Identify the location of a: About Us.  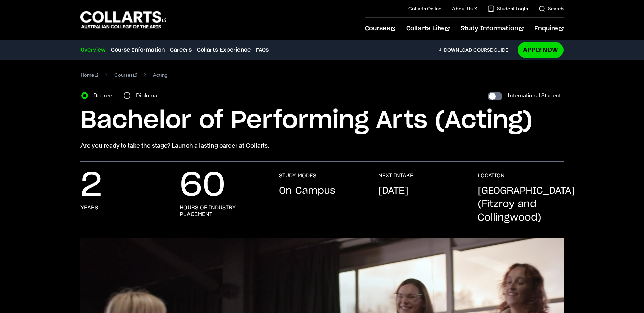
(465, 9).